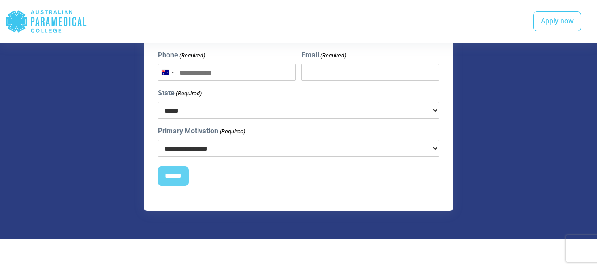 This screenshot has height=268, width=597. Describe the element at coordinates (557, 22) in the screenshot. I see `a: Apply now` at that location.